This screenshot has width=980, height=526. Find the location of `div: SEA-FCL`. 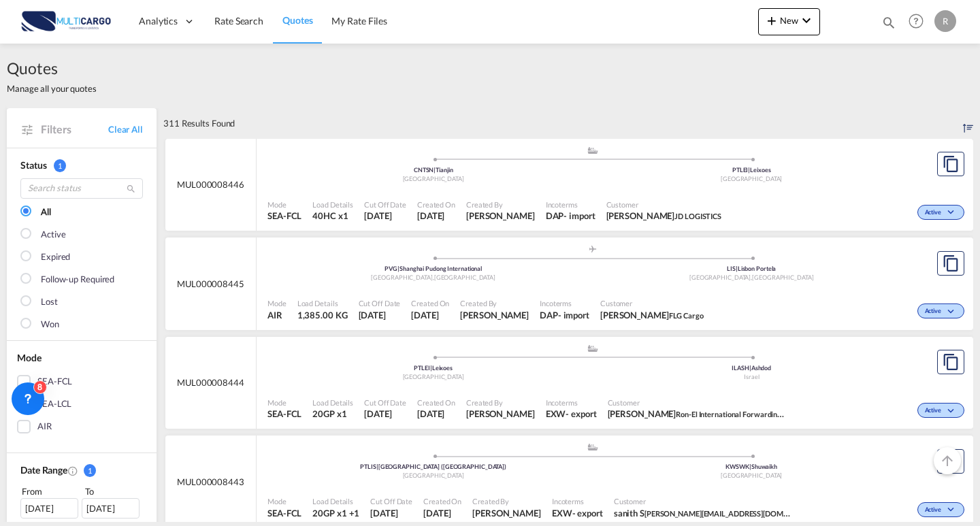

div: SEA-FCL is located at coordinates (54, 382).